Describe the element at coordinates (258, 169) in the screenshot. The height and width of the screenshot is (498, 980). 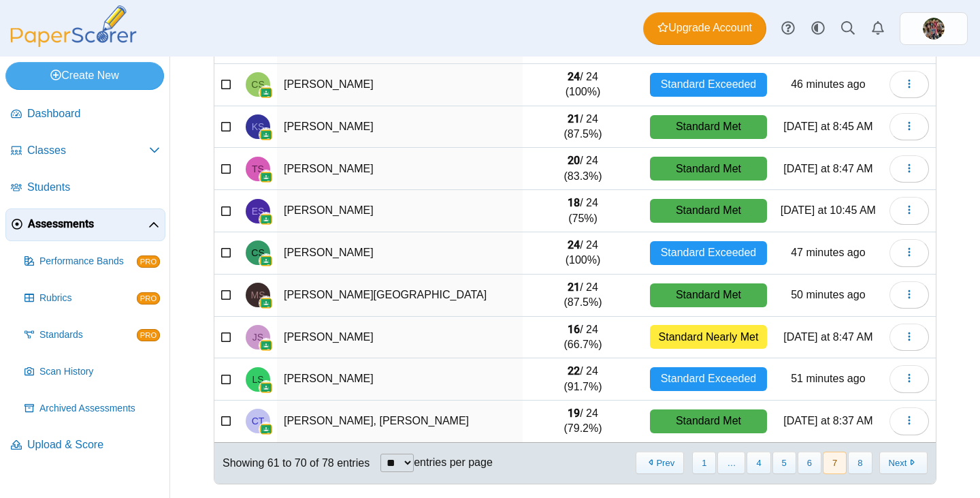
I see `span: Tanner Silveri` at that location.